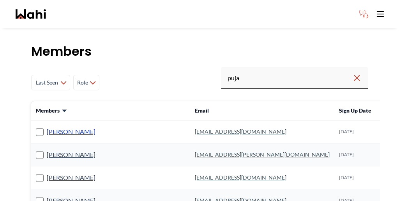 Image resolution: width=399 pixels, height=201 pixels. What do you see at coordinates (202, 110) in the screenshot?
I see `span: Email` at bounding box center [202, 110].